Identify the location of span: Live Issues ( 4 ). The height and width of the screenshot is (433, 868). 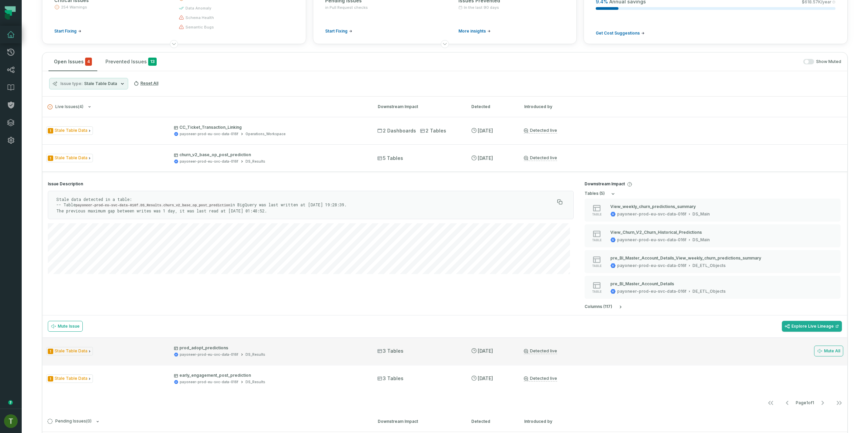
(65, 106).